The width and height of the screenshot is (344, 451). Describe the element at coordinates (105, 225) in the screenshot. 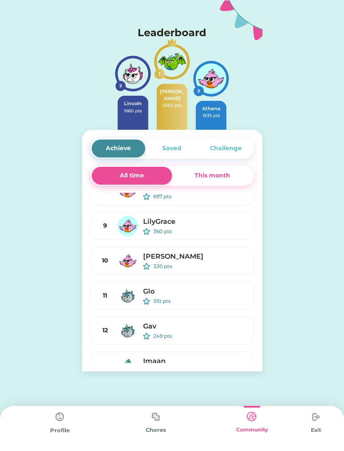

I see `div: 9` at that location.